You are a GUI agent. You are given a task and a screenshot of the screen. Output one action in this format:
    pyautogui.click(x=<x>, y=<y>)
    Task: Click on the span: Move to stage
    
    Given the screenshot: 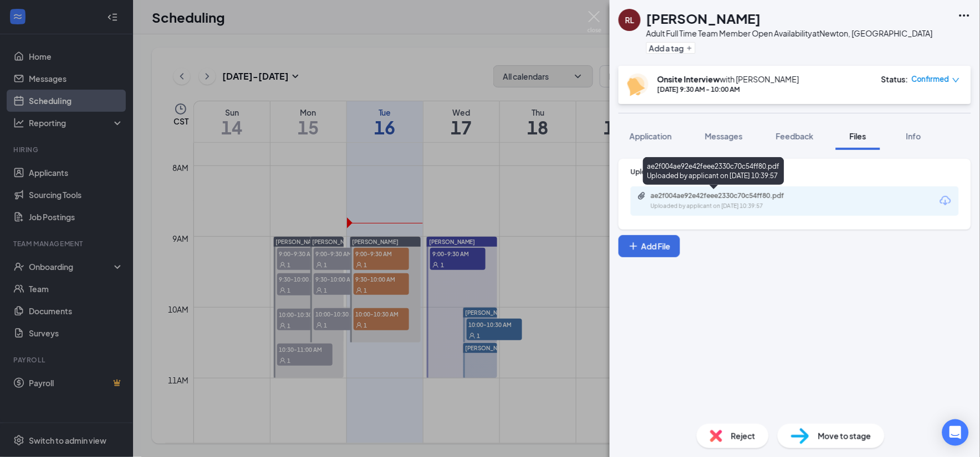 What is the action you would take?
    pyautogui.click(x=844, y=436)
    